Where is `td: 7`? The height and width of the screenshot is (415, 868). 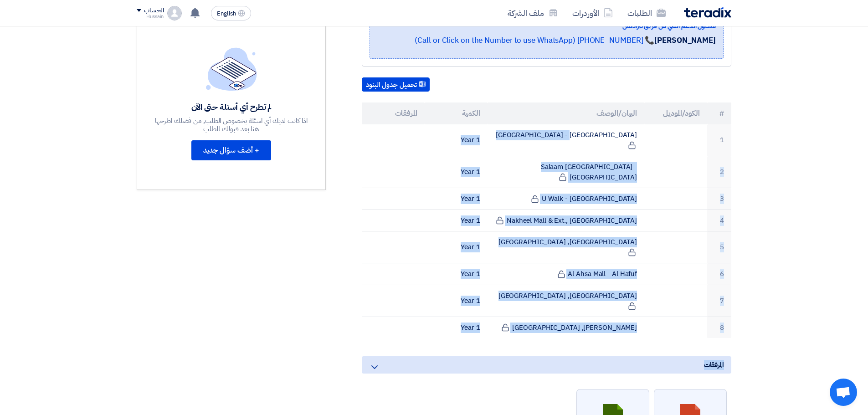
td: 7 is located at coordinates (719, 301).